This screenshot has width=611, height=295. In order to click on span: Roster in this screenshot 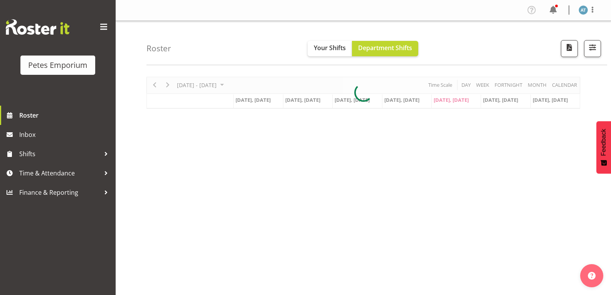, I will do `click(66, 115)`.